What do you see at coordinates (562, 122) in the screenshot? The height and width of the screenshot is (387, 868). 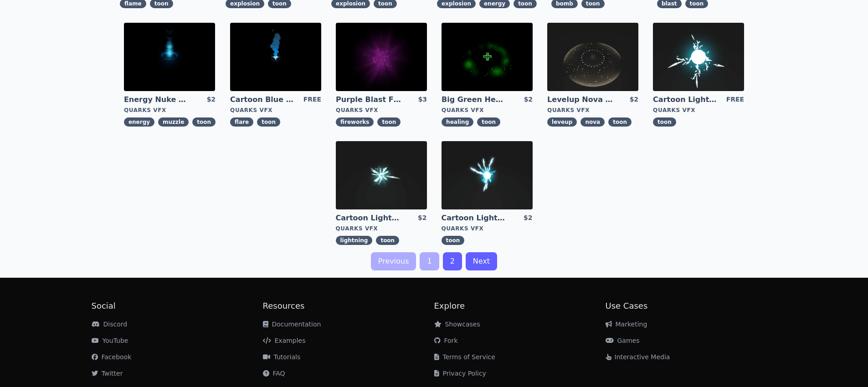 I see `span: leveup` at bounding box center [562, 122].